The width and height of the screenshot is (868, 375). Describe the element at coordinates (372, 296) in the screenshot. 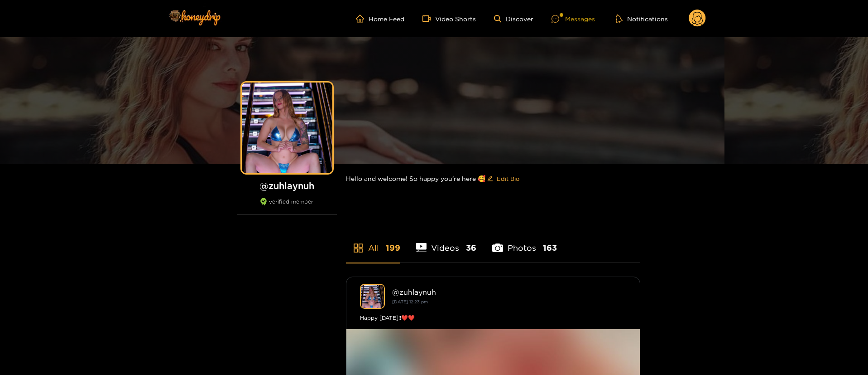

I see `img: zuhlaynuh` at that location.